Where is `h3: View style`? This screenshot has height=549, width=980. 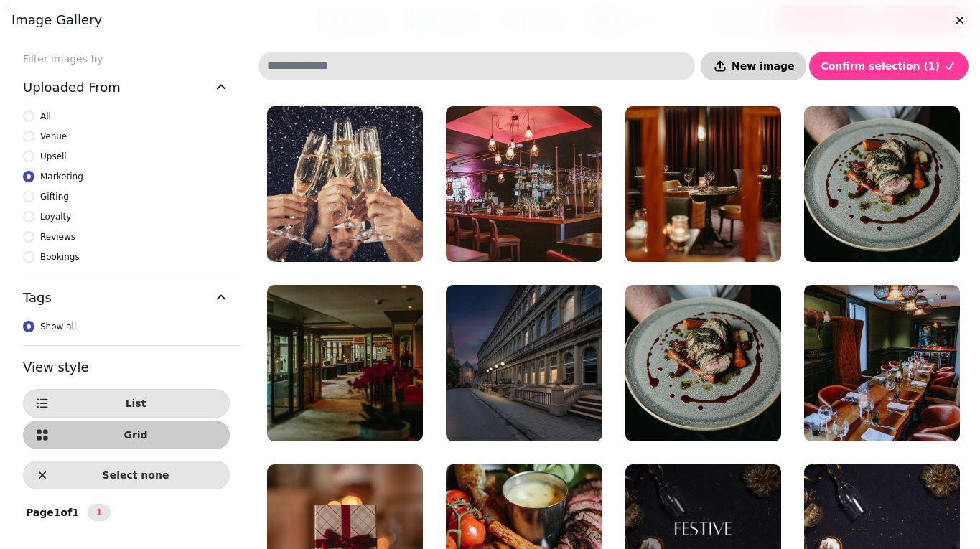
h3: View style is located at coordinates (126, 368).